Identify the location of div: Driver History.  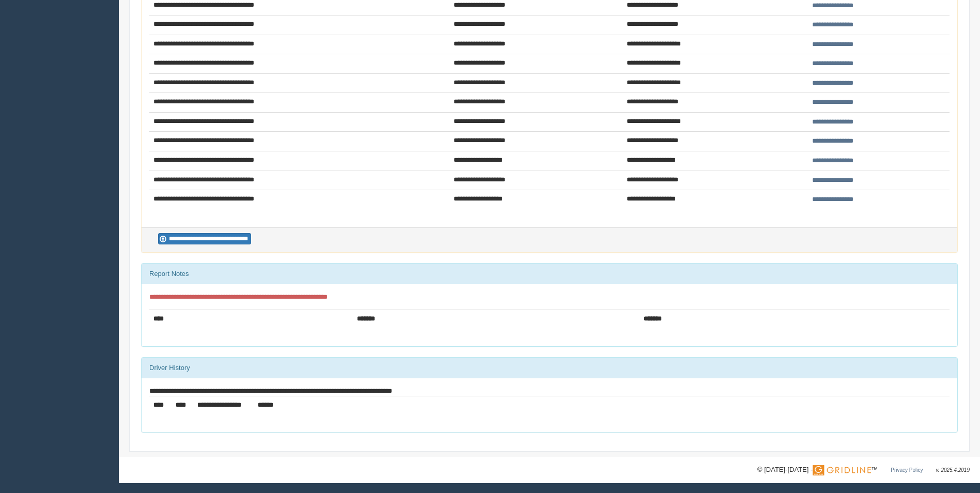
(549, 368).